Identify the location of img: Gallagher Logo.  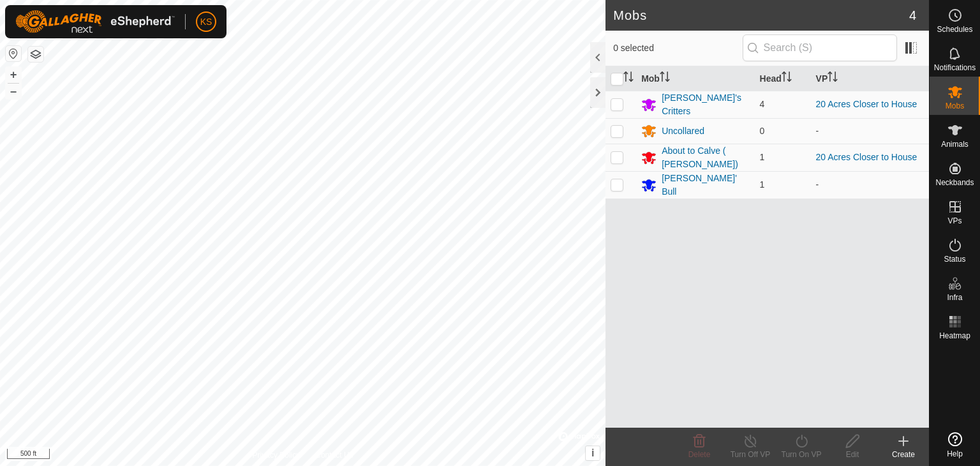
(95, 21).